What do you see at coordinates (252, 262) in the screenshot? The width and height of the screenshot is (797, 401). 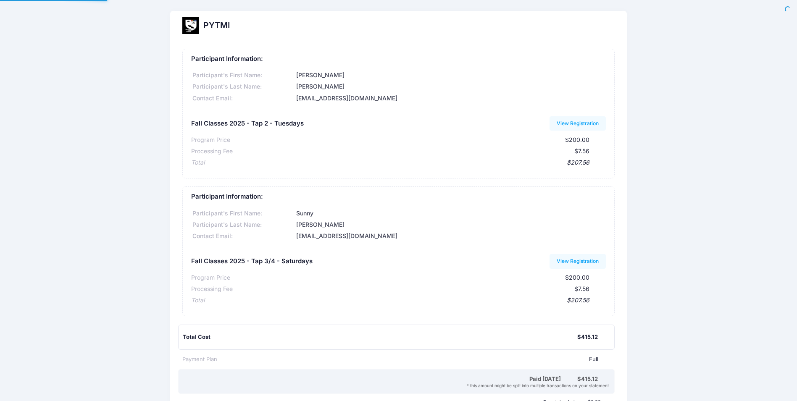 I see `h5: Fall Classes 2025 - Tap 3/4 - Saturdays` at bounding box center [252, 262].